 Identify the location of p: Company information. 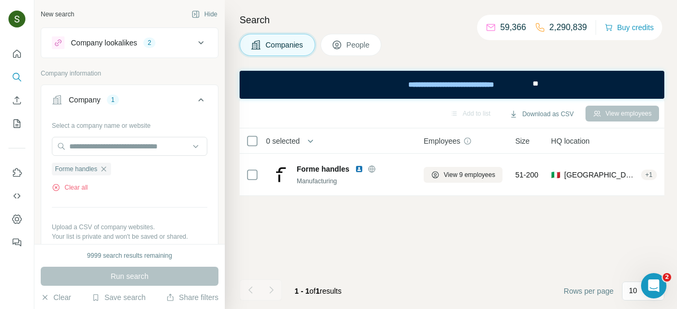
(130, 73).